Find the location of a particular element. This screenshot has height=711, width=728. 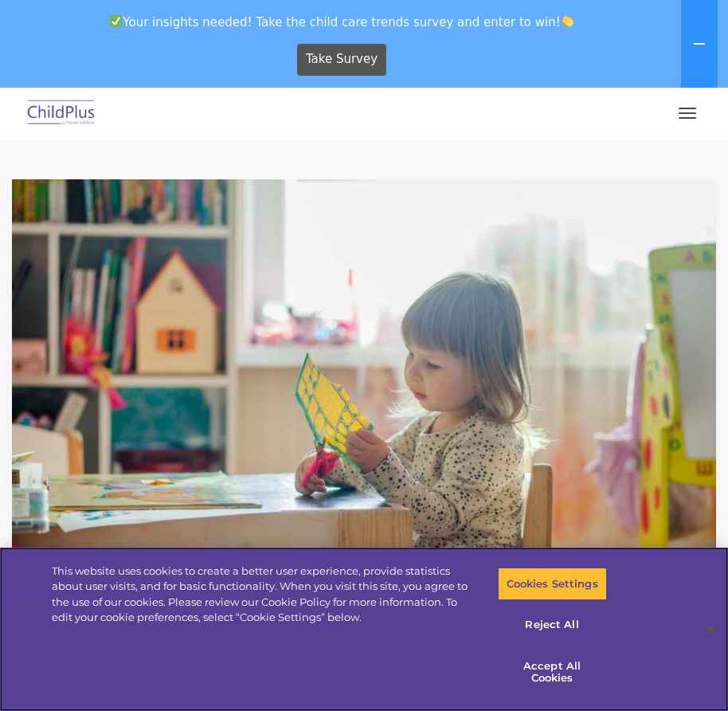

button: Reject All is located at coordinates (552, 625).